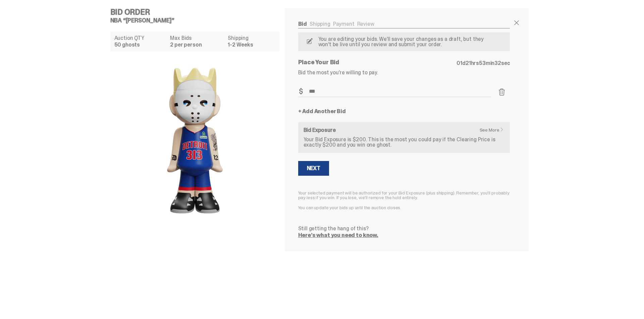 The width and height of the screenshot is (644, 319). What do you see at coordinates (404, 73) in the screenshot?
I see `p: Bid the most you’re willing to pay.` at bounding box center [404, 73].